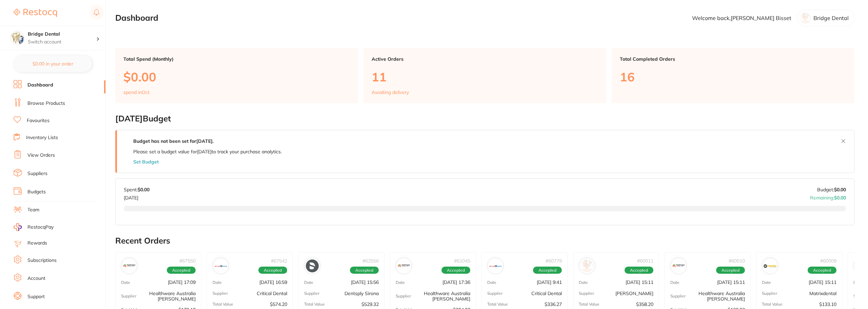 This screenshot has width=868, height=309. I want to click on a: Total Spend (Monthly)$0.00spend inOct, so click(236, 76).